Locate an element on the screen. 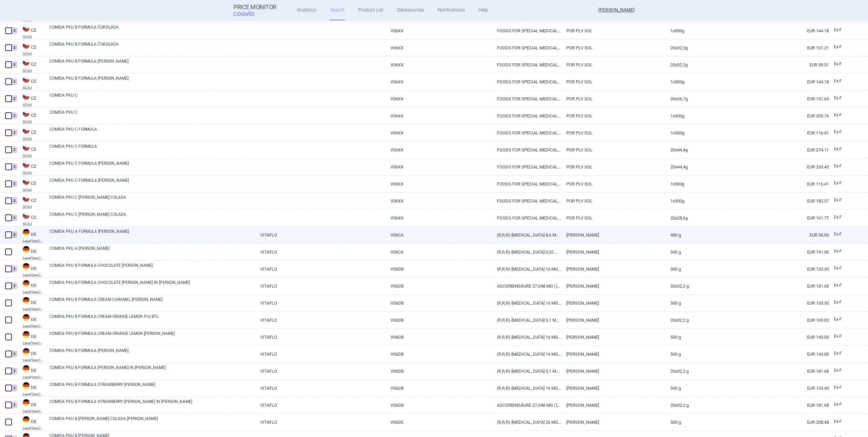 Image resolution: width=868 pixels, height=437 pixels. a: EUR 55.00 is located at coordinates (769, 235).